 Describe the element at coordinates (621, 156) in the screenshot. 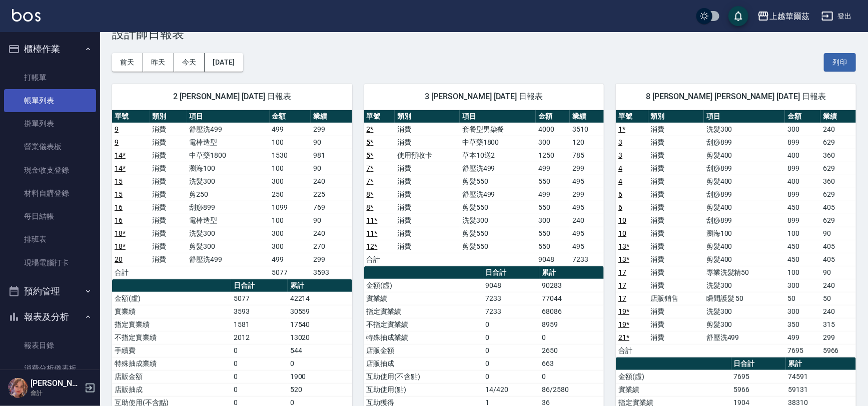

I see `a: 3` at that location.